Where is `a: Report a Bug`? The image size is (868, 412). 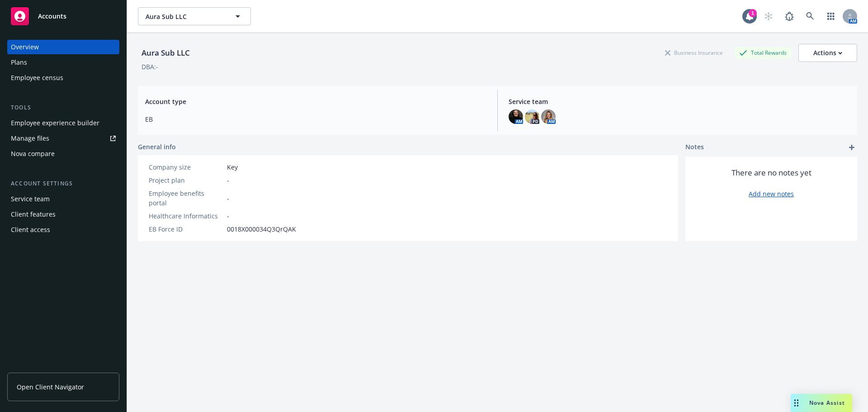 a: Report a Bug is located at coordinates (790, 16).